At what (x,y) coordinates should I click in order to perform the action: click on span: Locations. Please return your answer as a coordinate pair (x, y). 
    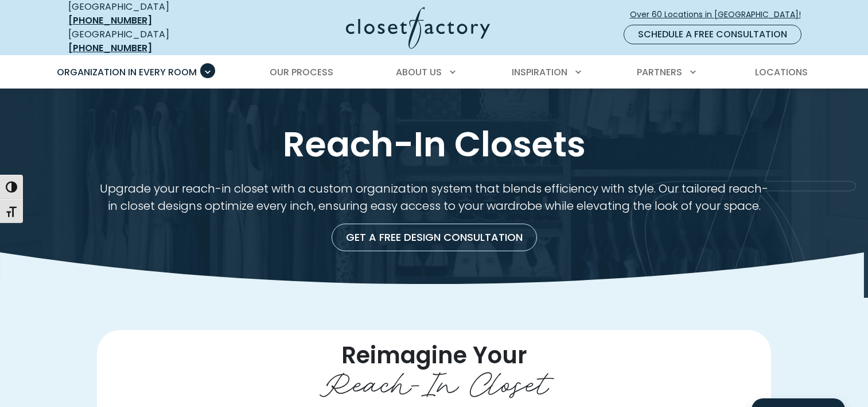
    Looking at the image, I should click on (782, 72).